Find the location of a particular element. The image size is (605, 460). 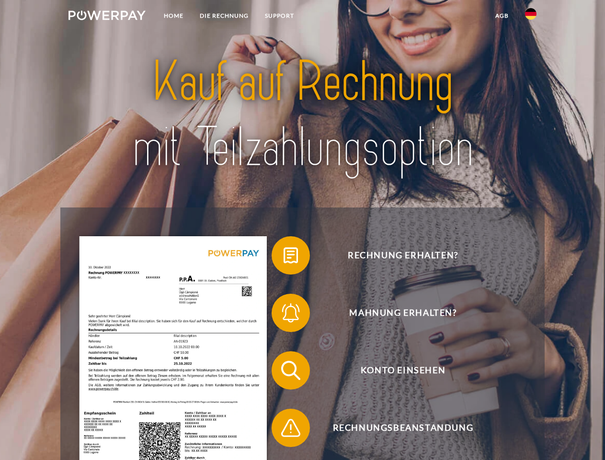

button: Konto einsehen is located at coordinates (396, 370).